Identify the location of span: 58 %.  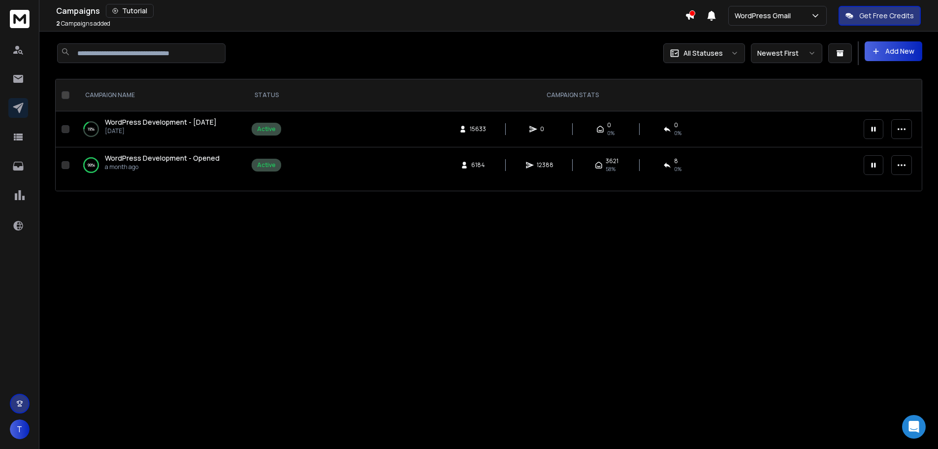
(611, 169).